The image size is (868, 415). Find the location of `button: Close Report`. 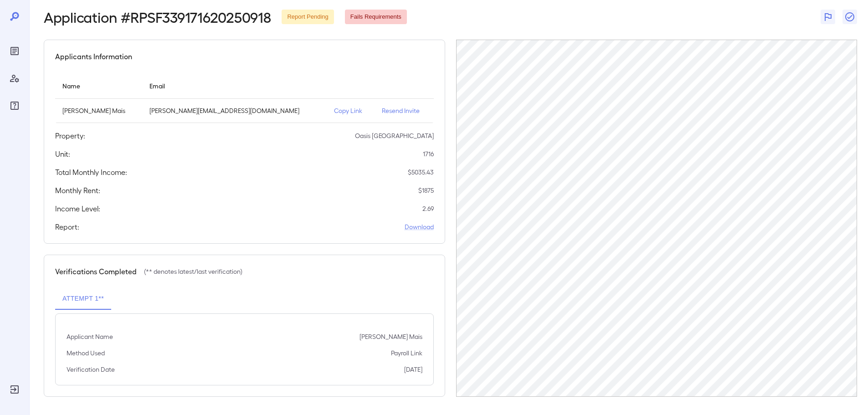

button: Close Report is located at coordinates (850, 17).